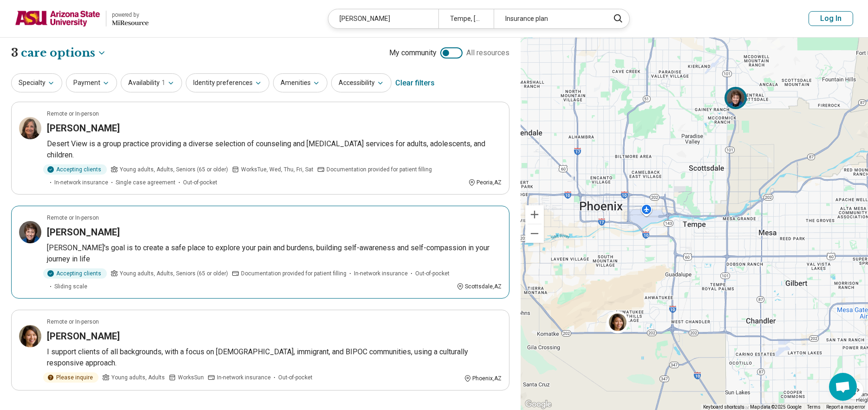  What do you see at coordinates (58, 53) in the screenshot?
I see `span: care options` at bounding box center [58, 53].